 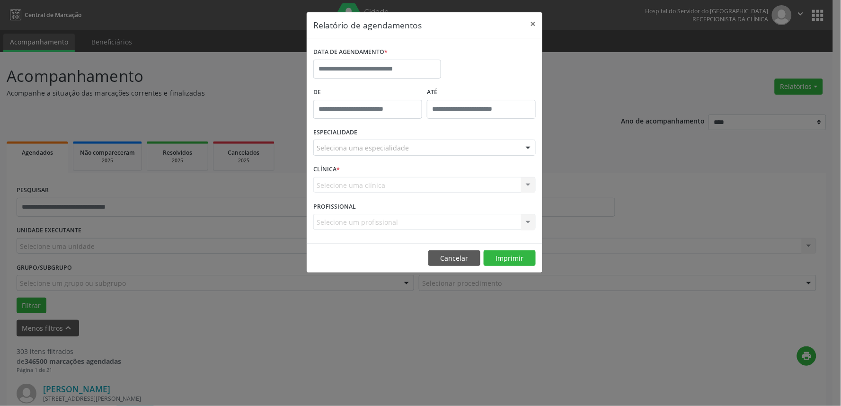 What do you see at coordinates (335, 206) in the screenshot?
I see `label: PROFISSIONAL` at bounding box center [335, 206].